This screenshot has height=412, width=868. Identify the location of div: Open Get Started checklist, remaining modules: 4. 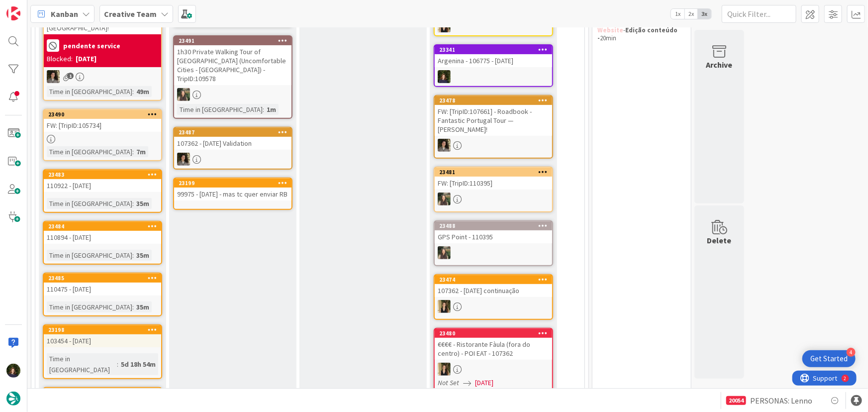
(829, 358).